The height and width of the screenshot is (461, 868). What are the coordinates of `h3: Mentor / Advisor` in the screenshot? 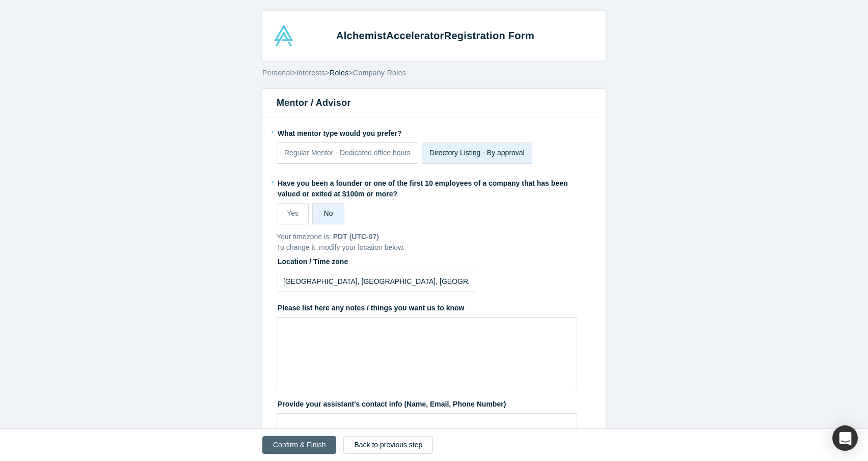 It's located at (434, 102).